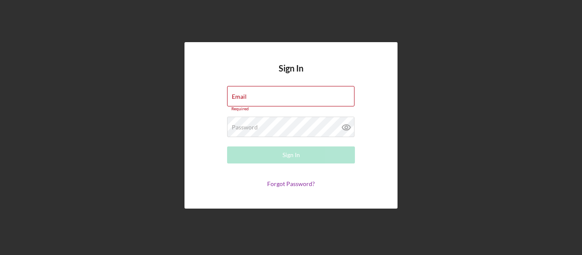 The image size is (582, 255). Describe the element at coordinates (291, 155) in the screenshot. I see `button: Sign In` at that location.